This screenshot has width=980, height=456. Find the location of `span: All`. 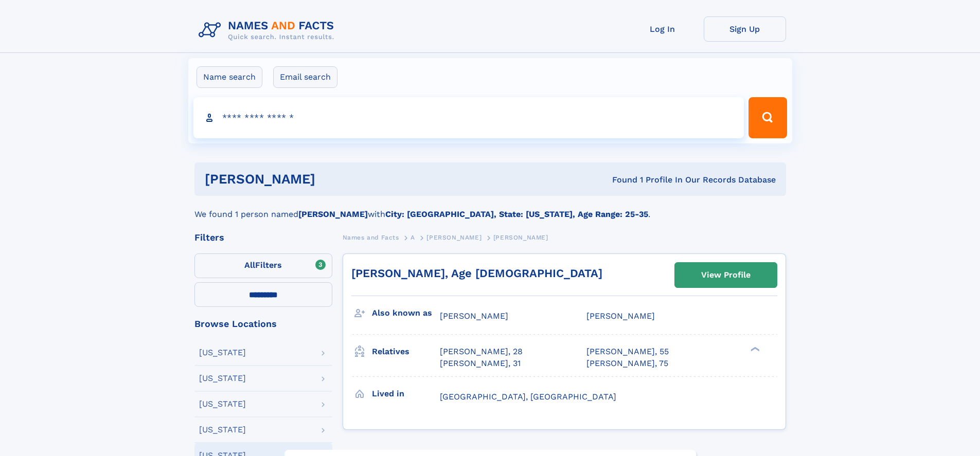

span: All is located at coordinates (250, 265).